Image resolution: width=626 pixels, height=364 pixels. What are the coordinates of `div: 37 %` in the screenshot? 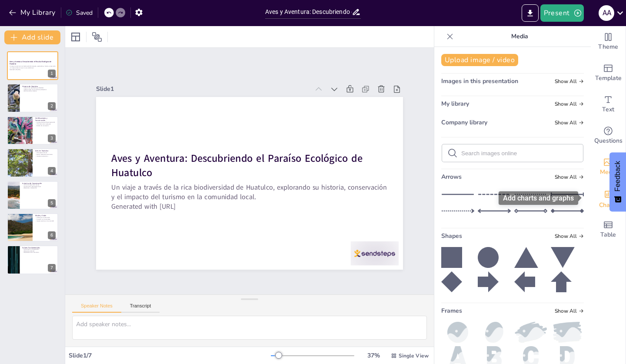 It's located at (373, 355).